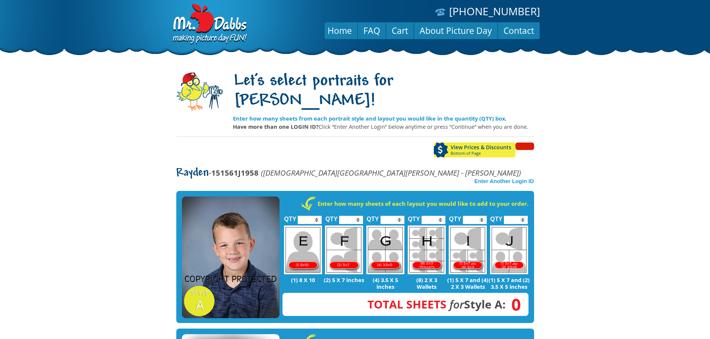 Image resolution: width=710 pixels, height=339 pixels. What do you see at coordinates (519, 31) in the screenshot?
I see `a: Contact` at bounding box center [519, 31].